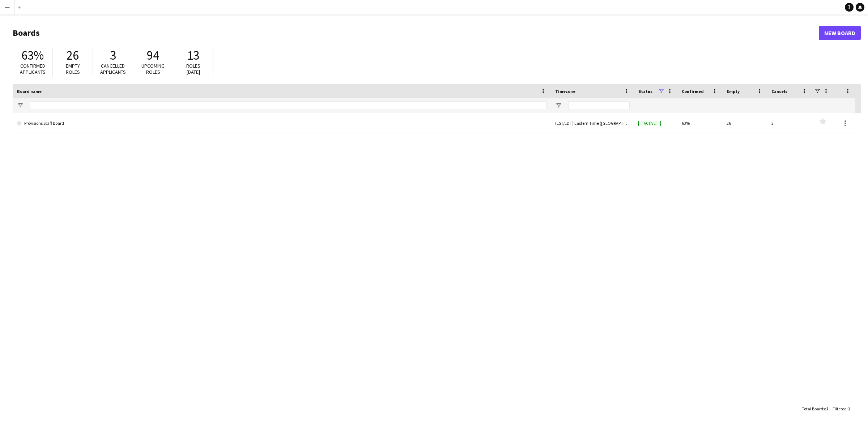 The image size is (868, 427). What do you see at coordinates (153, 55) in the screenshot?
I see `span: 94` at bounding box center [153, 55].